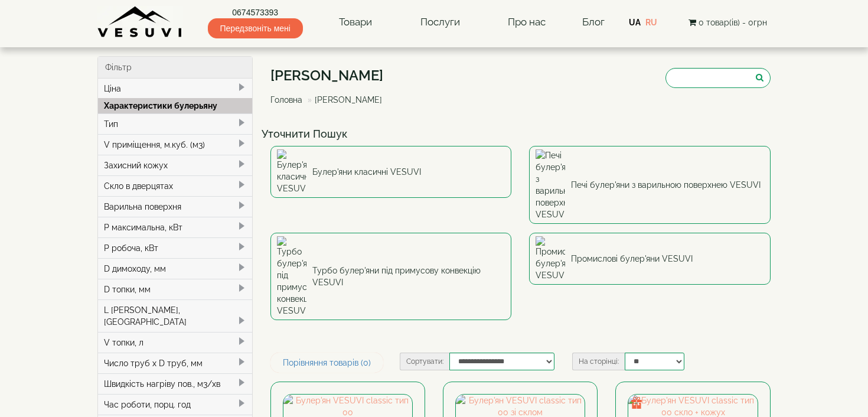  I want to click on h4: Уточнити Пошук, so click(521, 134).